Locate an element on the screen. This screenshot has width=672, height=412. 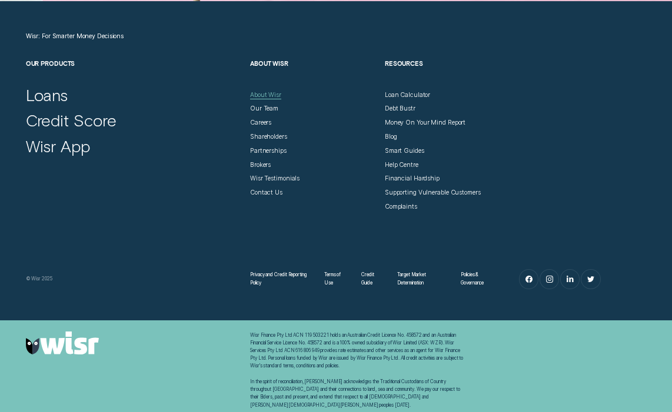
h2: About Wisr is located at coordinates (314, 75).